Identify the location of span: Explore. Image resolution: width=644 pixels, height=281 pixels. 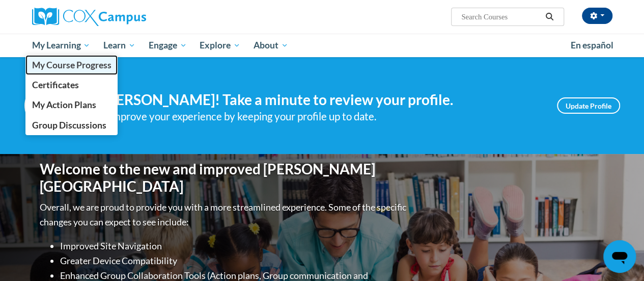
(220, 46).